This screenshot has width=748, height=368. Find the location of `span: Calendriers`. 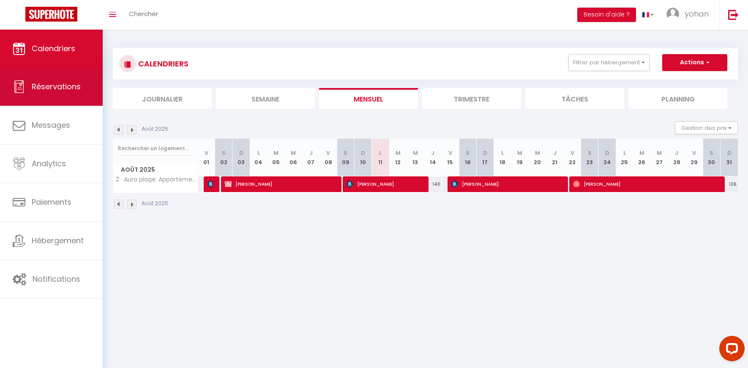

span: Calendriers is located at coordinates (53, 48).